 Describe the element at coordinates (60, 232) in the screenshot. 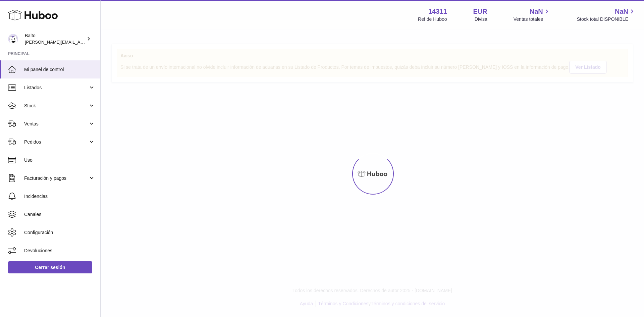

I see `span: Configuración` at that location.